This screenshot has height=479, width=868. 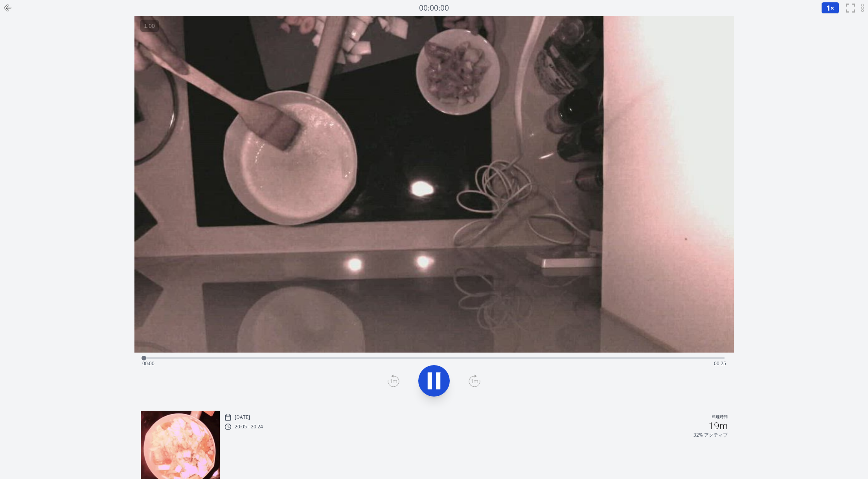 What do you see at coordinates (831, 8) in the screenshot?
I see `button: 1×` at bounding box center [831, 8].